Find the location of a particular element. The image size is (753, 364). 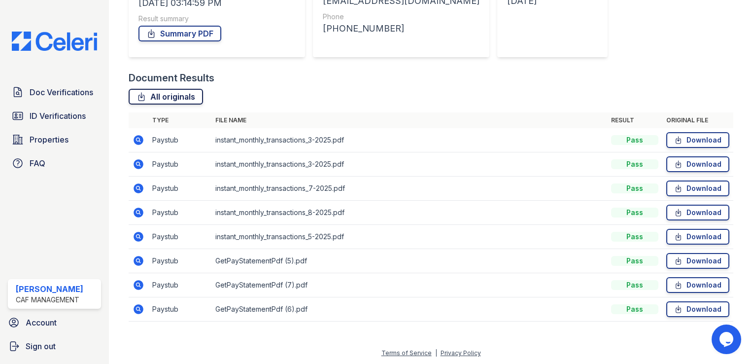

button: Sign out is located at coordinates (54, 346).